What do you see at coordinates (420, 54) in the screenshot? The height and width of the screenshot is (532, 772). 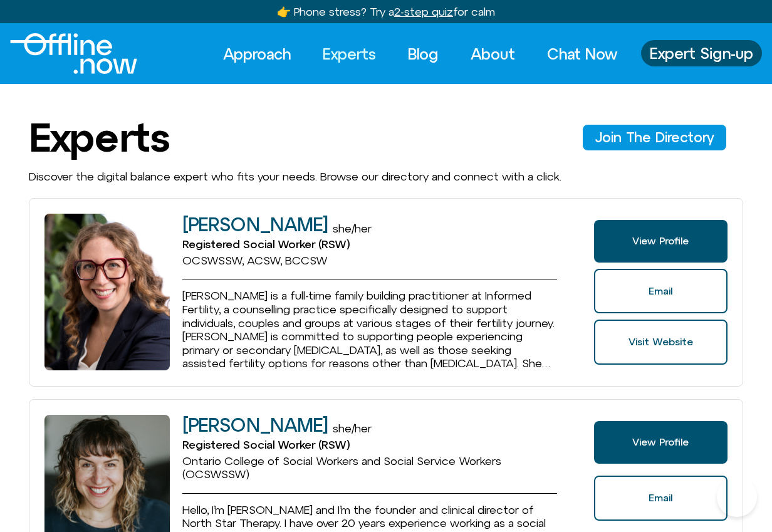 I see `nav: Menu` at bounding box center [420, 54].